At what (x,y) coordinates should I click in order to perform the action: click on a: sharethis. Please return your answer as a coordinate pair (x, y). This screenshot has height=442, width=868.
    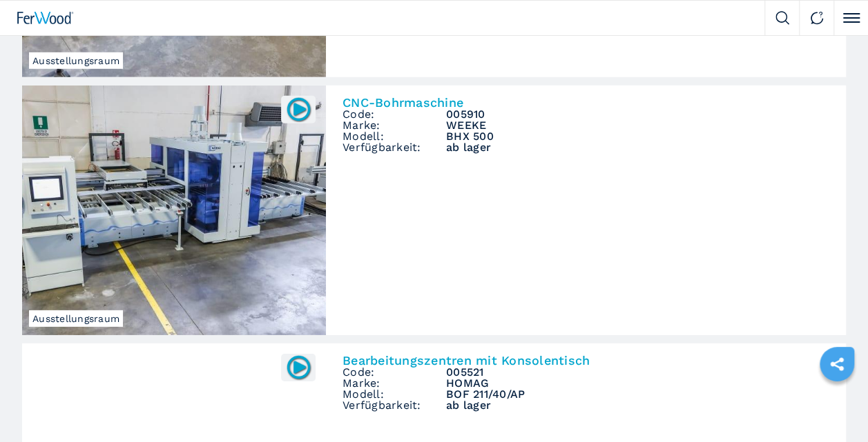
    Looking at the image, I should click on (837, 364).